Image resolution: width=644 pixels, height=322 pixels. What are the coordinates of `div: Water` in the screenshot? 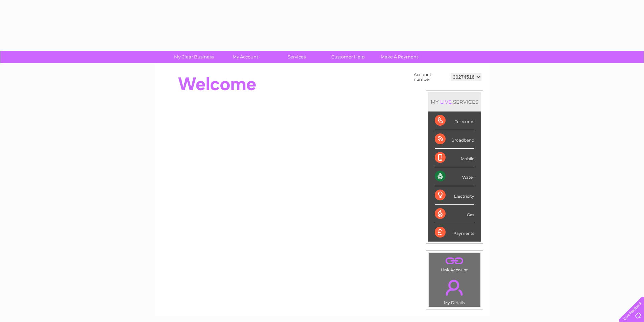 It's located at (455, 176).